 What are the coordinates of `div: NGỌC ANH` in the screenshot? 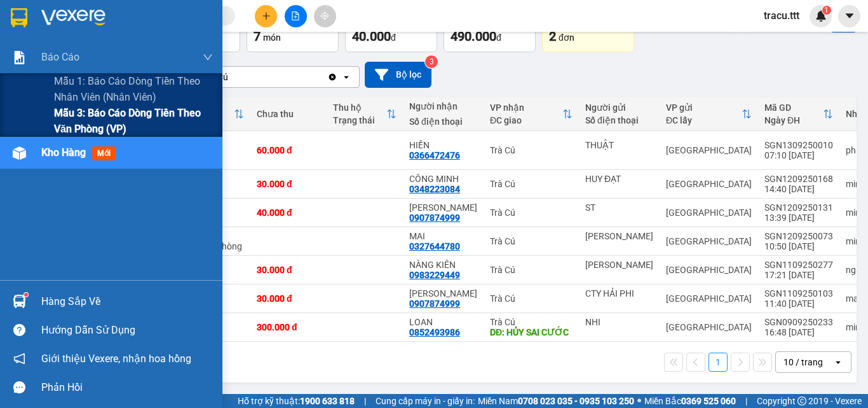 It's located at (619, 236).